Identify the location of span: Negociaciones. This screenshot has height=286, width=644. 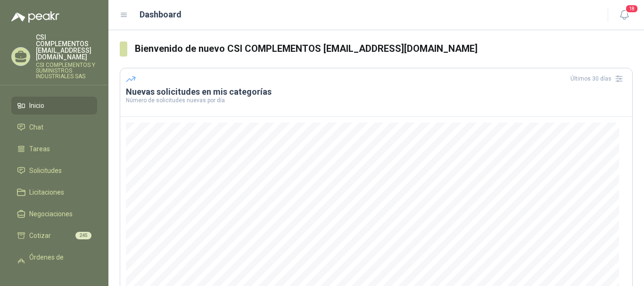
(51, 214).